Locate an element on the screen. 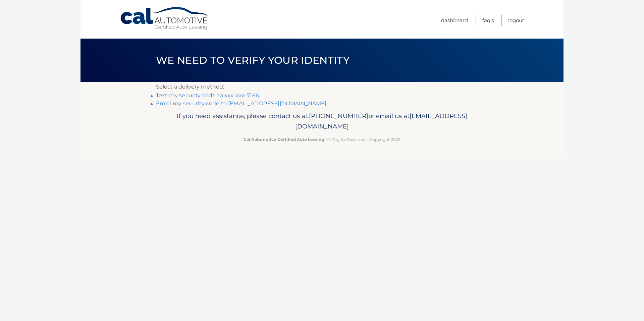 This screenshot has height=321, width=644. strong: Cal Automotive Certified Auto Leasing is located at coordinates (284, 139).